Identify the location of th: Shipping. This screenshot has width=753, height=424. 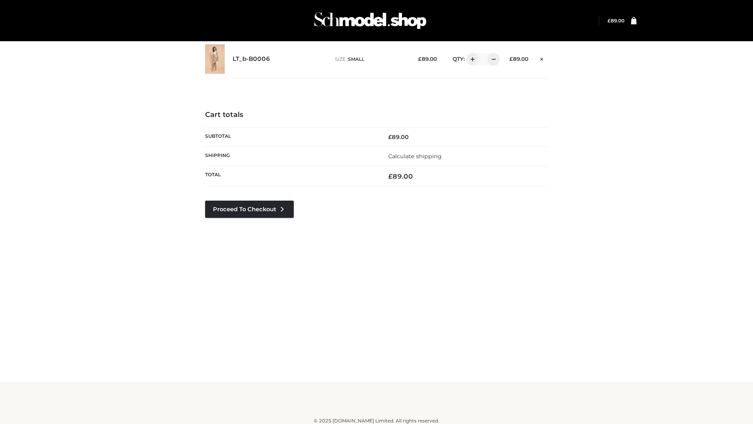
(291, 156).